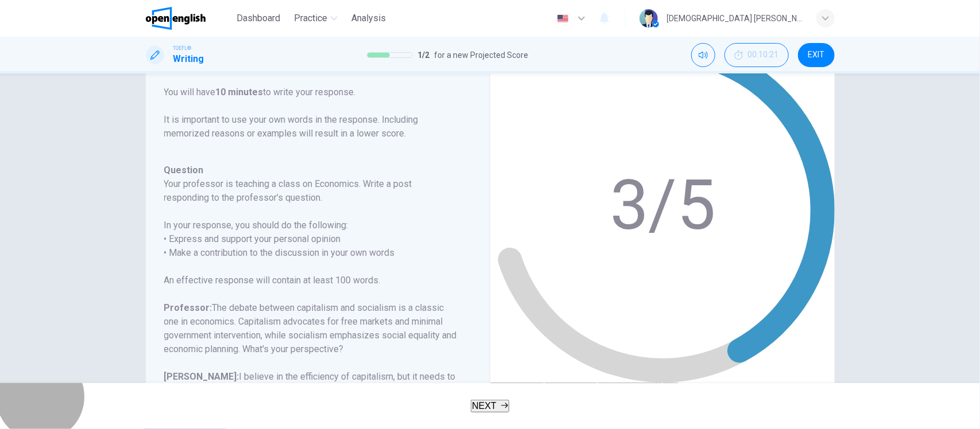 The width and height of the screenshot is (980, 429). I want to click on span: NEXT, so click(484, 406).